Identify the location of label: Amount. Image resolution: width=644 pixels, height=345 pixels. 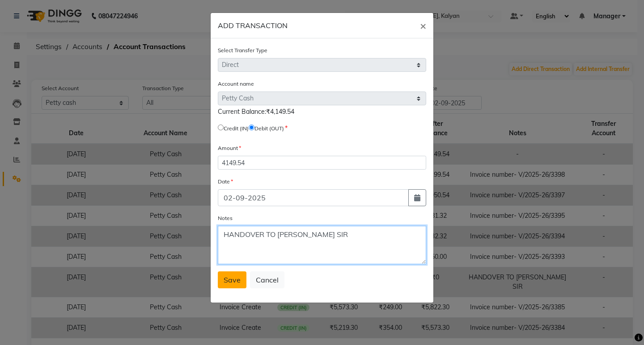
(229, 149).